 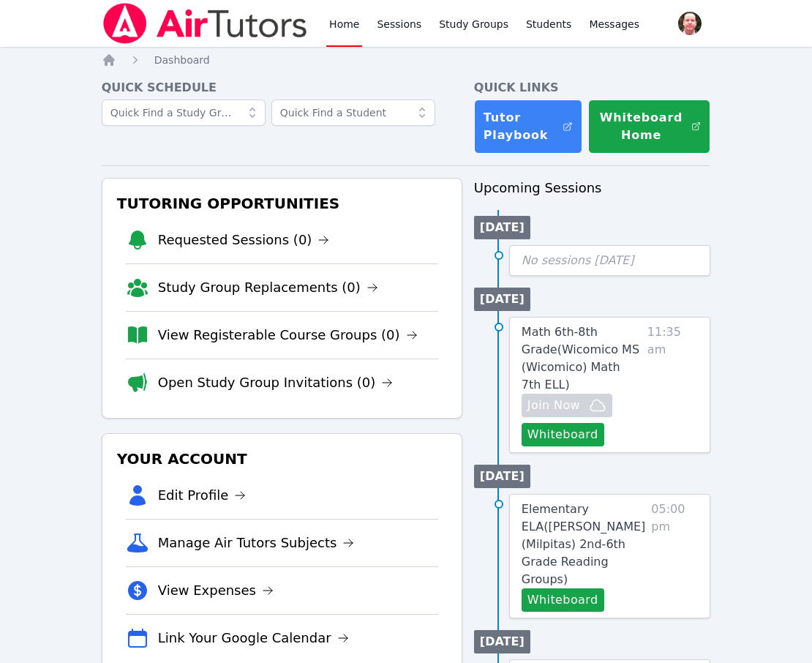 I want to click on button: Whiteboard Home, so click(x=650, y=127).